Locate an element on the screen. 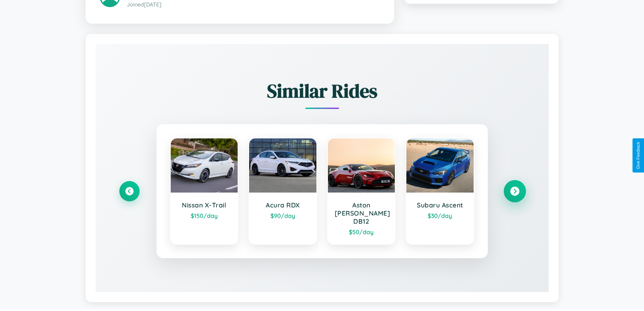 Image resolution: width=644 pixels, height=311 pixels. h3: Nissan X-Trail is located at coordinates (204, 205).